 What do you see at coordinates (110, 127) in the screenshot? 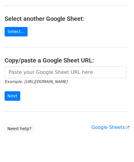
I see `a: Google Sheets` at bounding box center [110, 127].